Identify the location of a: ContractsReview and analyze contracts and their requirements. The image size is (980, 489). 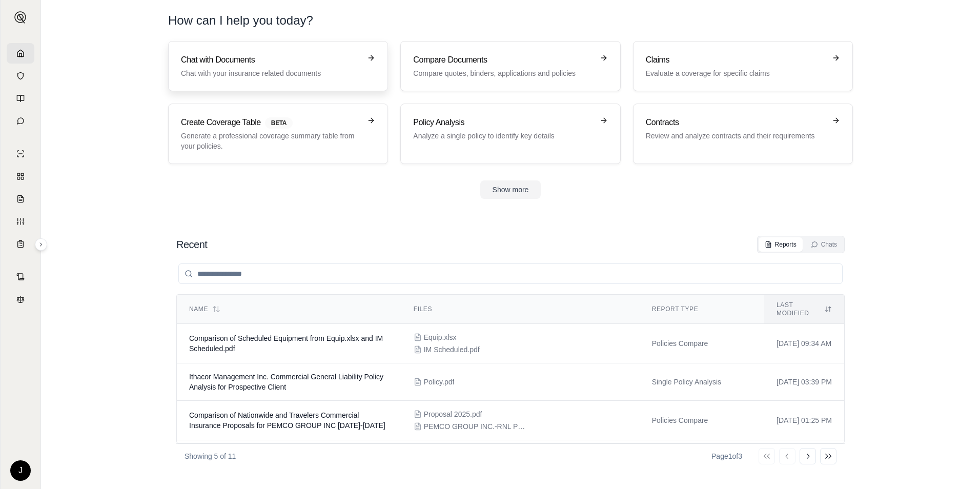
(743, 134).